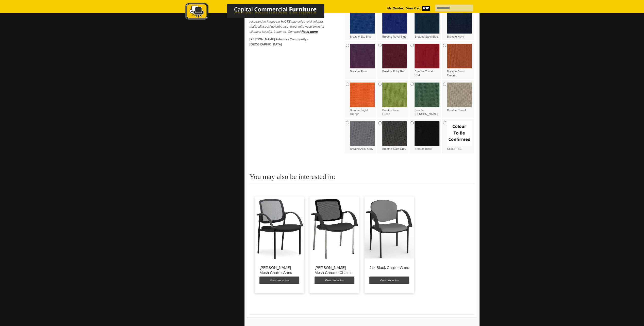  I want to click on strong: View Cart, so click(418, 8).